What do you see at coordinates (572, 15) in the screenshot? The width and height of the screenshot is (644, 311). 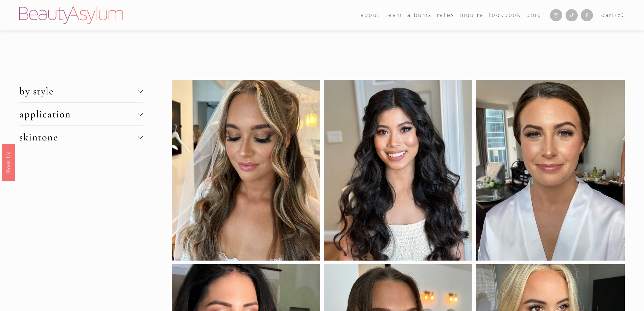 I see `a: TikTok` at bounding box center [572, 15].